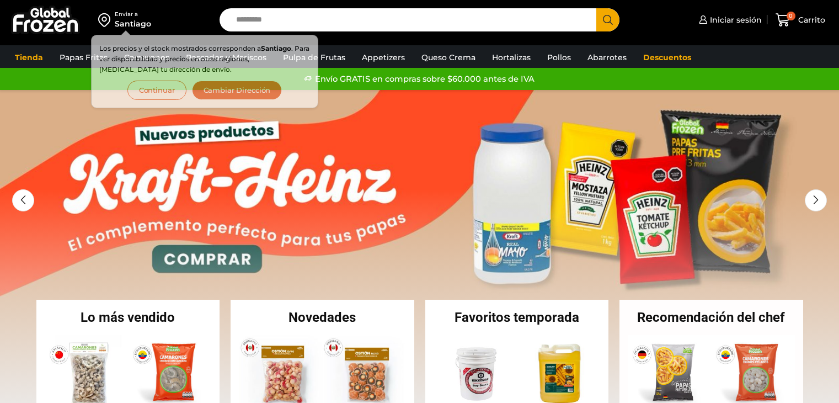 The height and width of the screenshot is (403, 839). Describe the element at coordinates (711, 317) in the screenshot. I see `h2: Recomendación del chef` at that location.